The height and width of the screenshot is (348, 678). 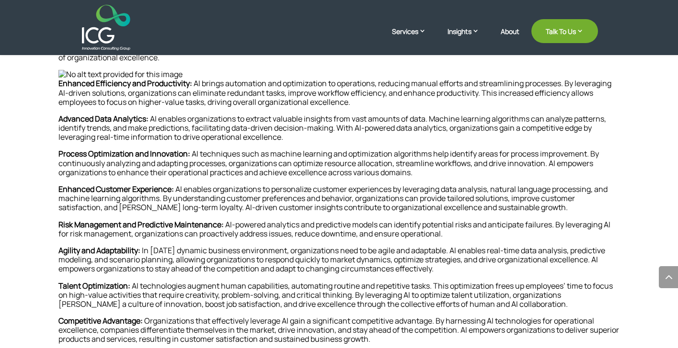 I want to click on p: AI brings automation and optimization to operations, reducing manual efforts and streamlining pro..., so click(x=339, y=97).